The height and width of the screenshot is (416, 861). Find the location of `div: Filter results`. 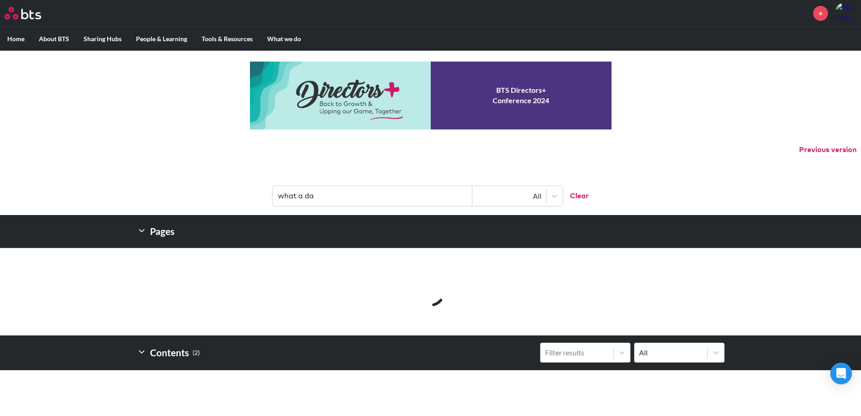

div: Filter results is located at coordinates (577, 352).